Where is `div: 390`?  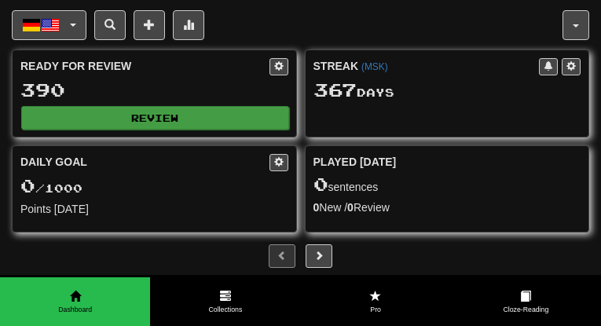
div: 390 is located at coordinates (154, 90).